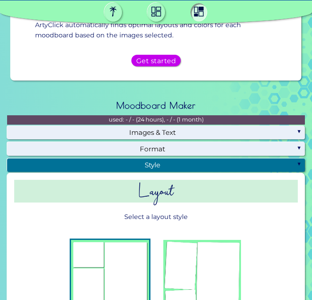  What do you see at coordinates (156, 120) in the screenshot?
I see `p: used: - / - (24 hours), - / - (1 month)` at bounding box center [156, 120].